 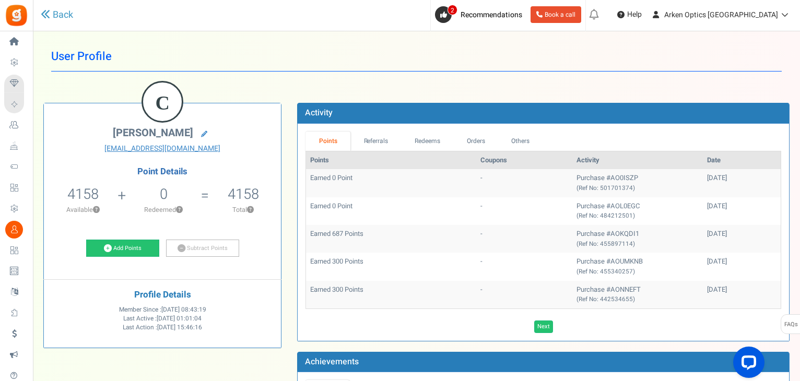 I want to click on th: Coupons, so click(x=524, y=160).